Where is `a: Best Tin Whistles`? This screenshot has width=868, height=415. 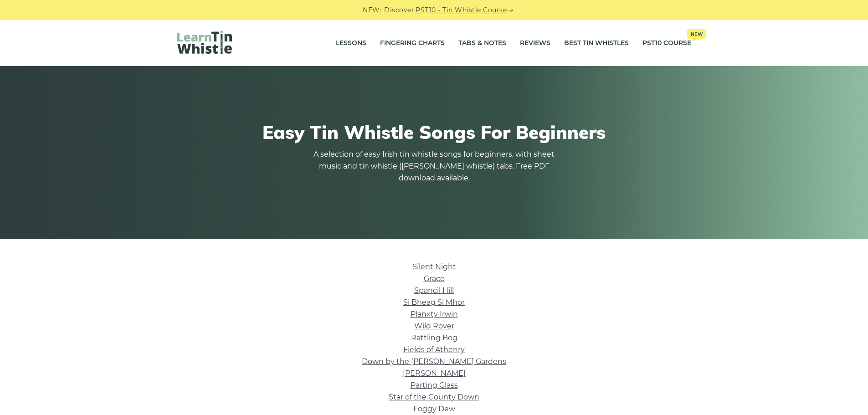
a: Best Tin Whistles is located at coordinates (596, 43).